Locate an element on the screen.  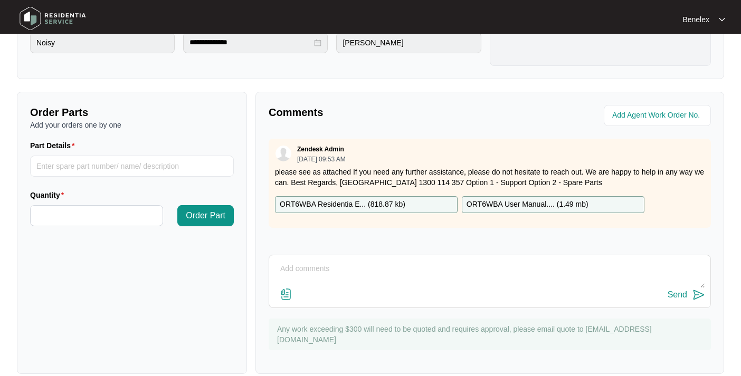
p: Zendesk Admin is located at coordinates (320, 149).